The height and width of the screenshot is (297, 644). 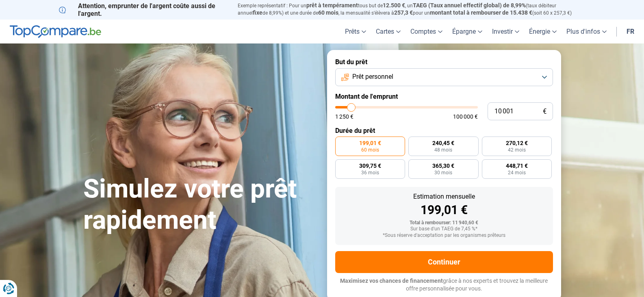 What do you see at coordinates (517, 173) in the screenshot?
I see `span: 24 mois` at bounding box center [517, 173].